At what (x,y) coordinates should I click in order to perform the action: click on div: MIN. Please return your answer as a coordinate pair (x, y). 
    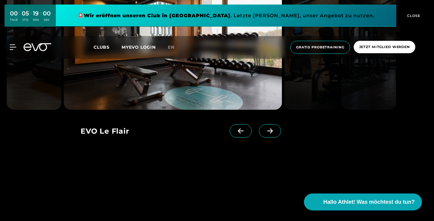
    Looking at the image, I should click on (36, 20).